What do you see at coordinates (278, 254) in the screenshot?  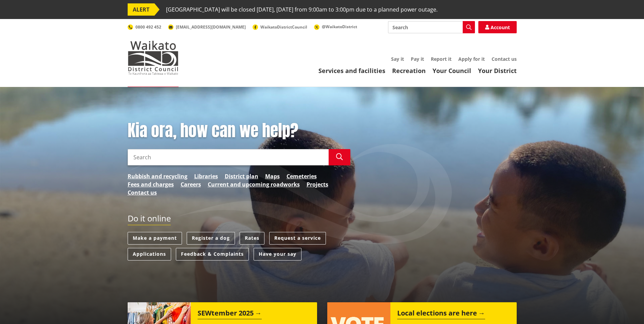 I see `a: Have your say` at bounding box center [278, 254].